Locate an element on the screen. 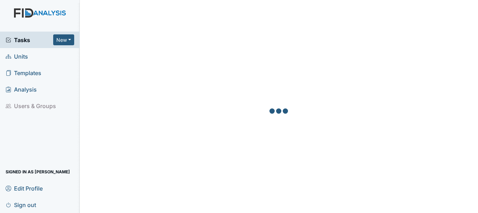 This screenshot has width=478, height=213. a: Tasks is located at coordinates (29, 40).